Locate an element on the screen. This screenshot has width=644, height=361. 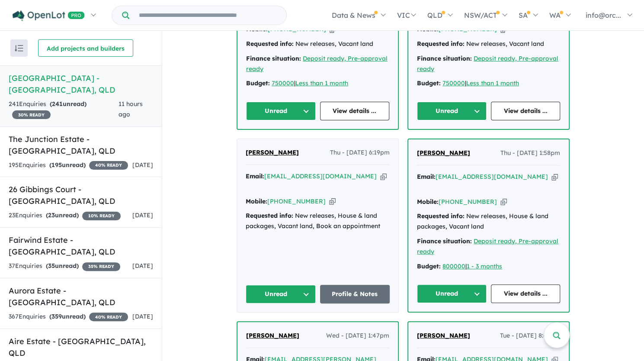
div: 23 Enquir ies is located at coordinates (64, 216).